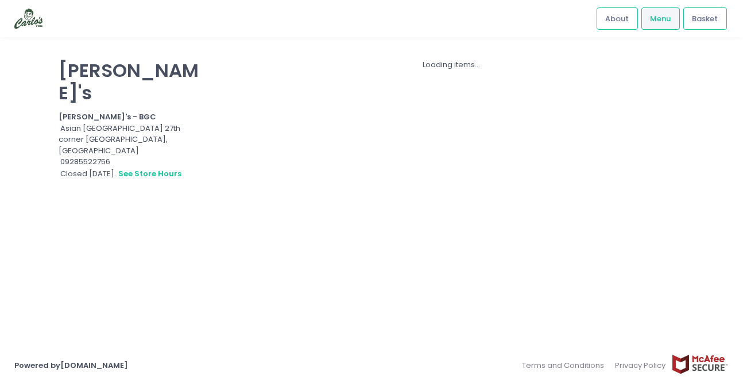 The height and width of the screenshot is (384, 743). Describe the element at coordinates (150, 174) in the screenshot. I see `button: see store hours` at that location.